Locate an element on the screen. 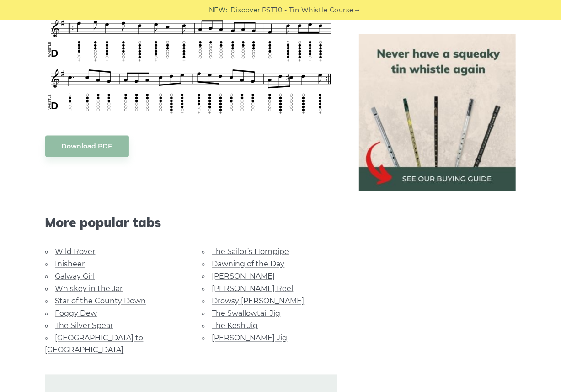 This screenshot has height=392, width=561. span: More popular tabs is located at coordinates (191, 223).